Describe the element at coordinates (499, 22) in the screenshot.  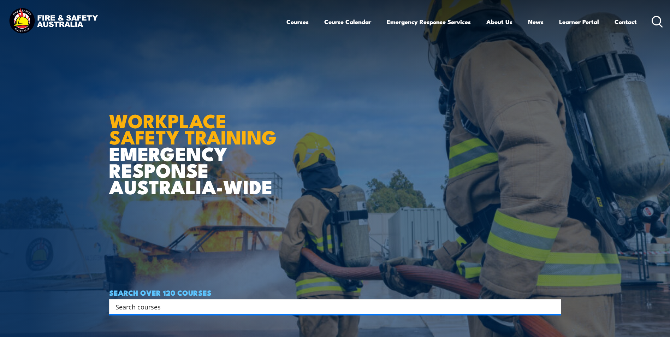
I see `a: About Us` at that location.